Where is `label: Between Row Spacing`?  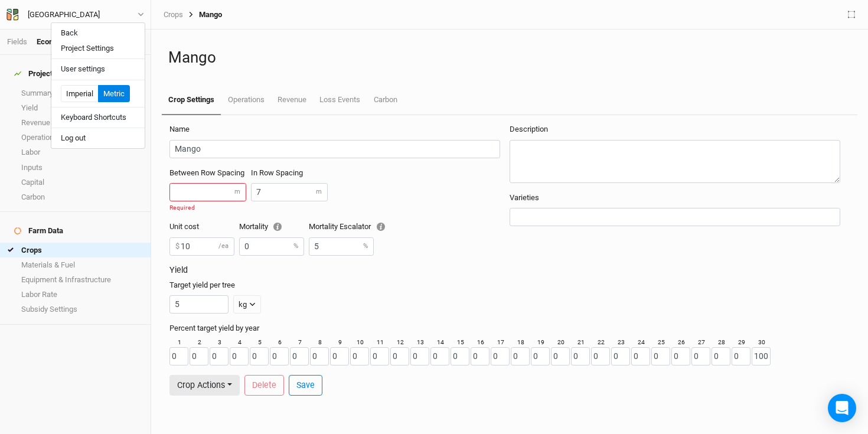 label: Between Row Spacing is located at coordinates (207, 173).